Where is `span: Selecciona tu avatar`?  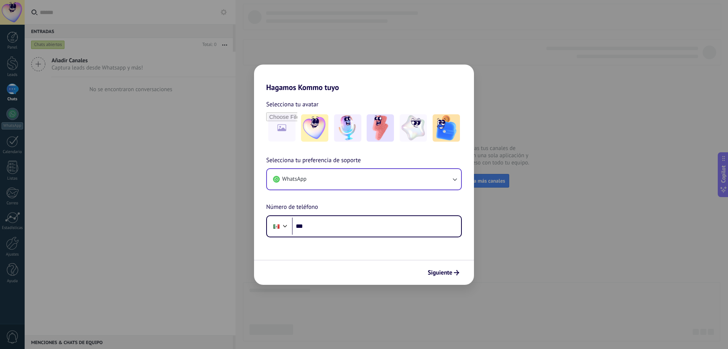 span: Selecciona tu avatar is located at coordinates (293, 104).